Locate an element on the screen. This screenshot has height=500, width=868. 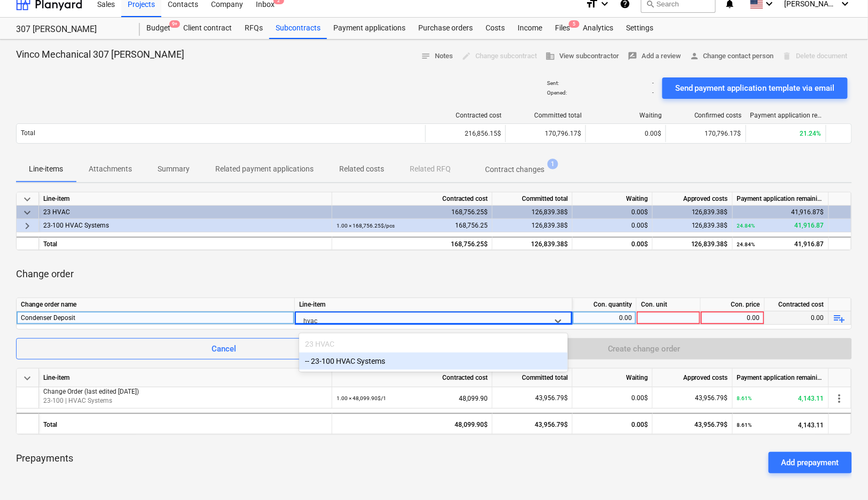
button: Change contact person is located at coordinates (732, 56).